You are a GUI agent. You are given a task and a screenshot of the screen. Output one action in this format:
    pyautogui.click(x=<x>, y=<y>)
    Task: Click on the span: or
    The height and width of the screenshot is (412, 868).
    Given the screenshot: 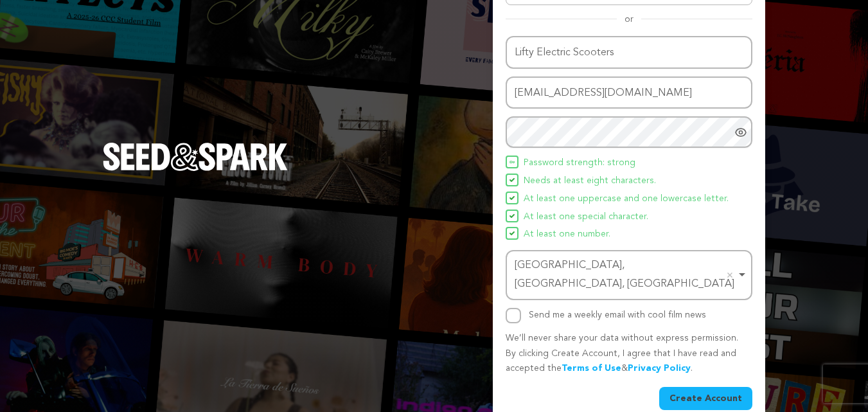 What is the action you would take?
    pyautogui.click(x=629, y=20)
    